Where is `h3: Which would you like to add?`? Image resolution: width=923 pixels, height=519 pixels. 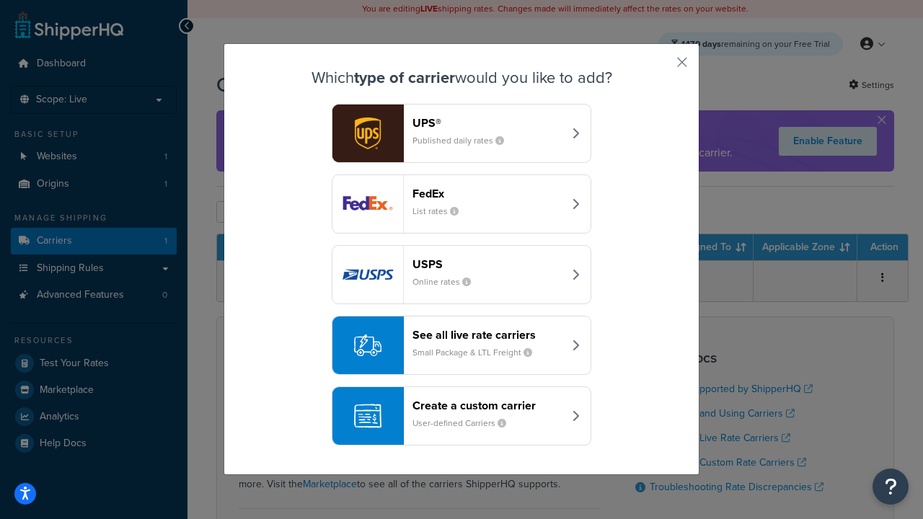 h3: Which would you like to add? is located at coordinates (461, 78).